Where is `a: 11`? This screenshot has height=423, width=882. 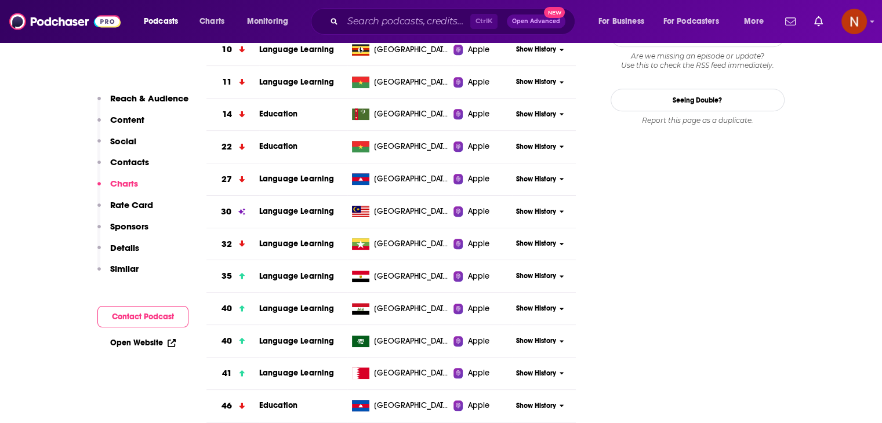 a: 11 is located at coordinates (232, 82).